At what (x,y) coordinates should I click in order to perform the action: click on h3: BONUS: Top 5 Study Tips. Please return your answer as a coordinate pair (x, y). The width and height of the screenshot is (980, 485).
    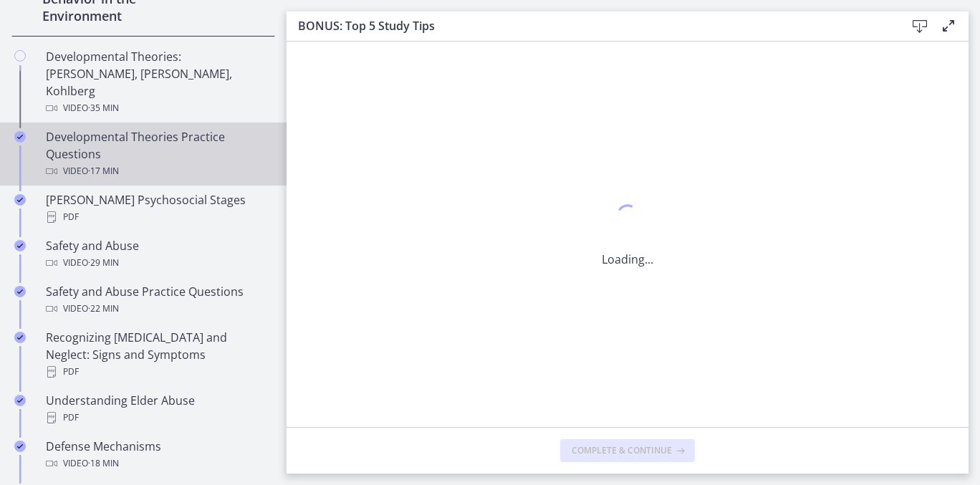
    Looking at the image, I should click on (590, 26).